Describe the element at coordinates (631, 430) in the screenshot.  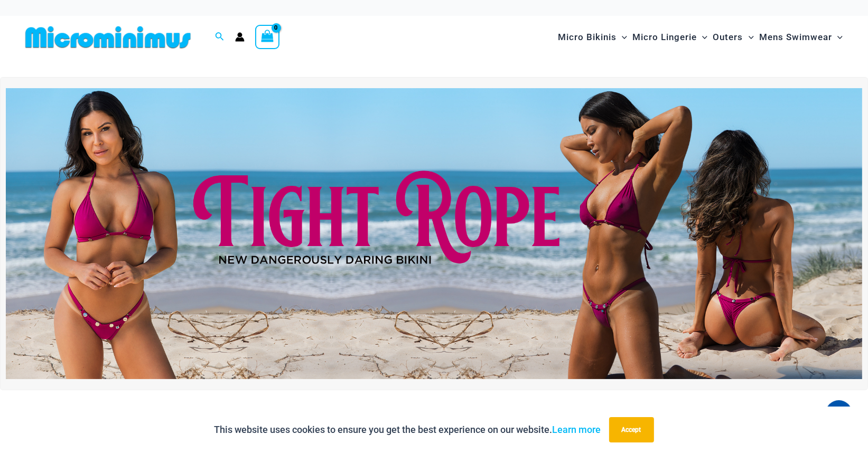
I see `button: Accept` at that location.